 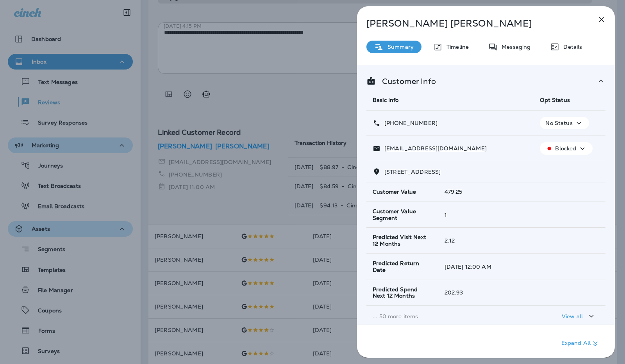 I want to click on span: Opt Status, so click(x=555, y=100).